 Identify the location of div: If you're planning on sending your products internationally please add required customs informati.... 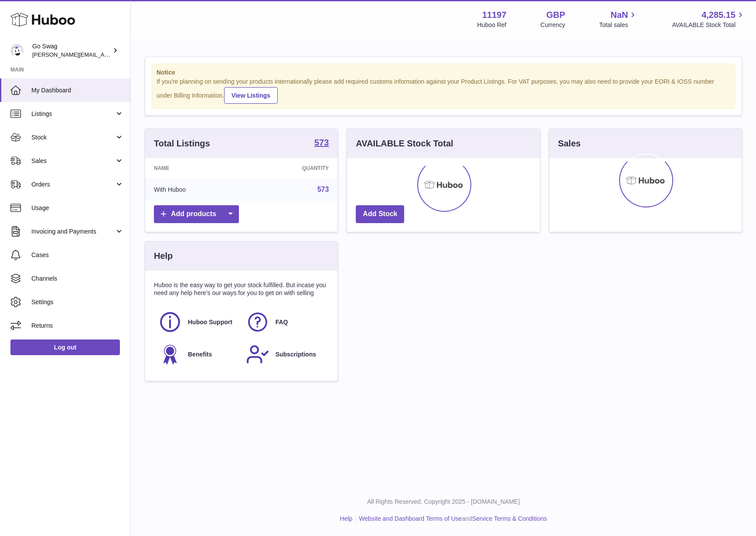
(444, 91).